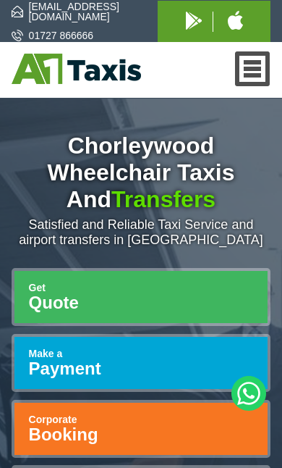 This screenshot has height=468, width=282. What do you see at coordinates (164, 199) in the screenshot?
I see `span: Transfers` at bounding box center [164, 199].